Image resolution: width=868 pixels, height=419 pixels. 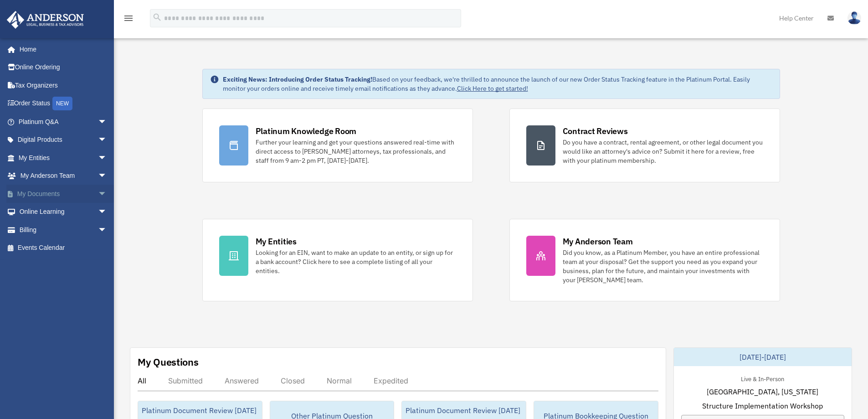 What do you see at coordinates (142, 381) in the screenshot?
I see `div: All` at bounding box center [142, 381].